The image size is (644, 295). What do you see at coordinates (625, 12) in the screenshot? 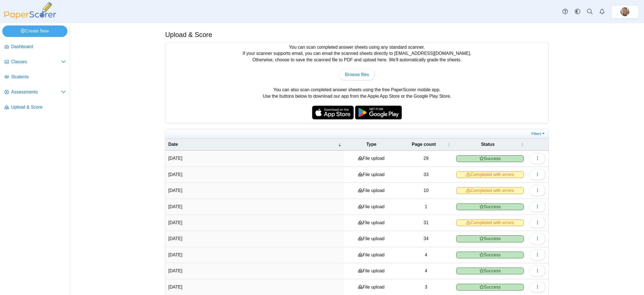
I see `a: ps.HiLHSjYu6LUjlmKa` at bounding box center [625, 12].